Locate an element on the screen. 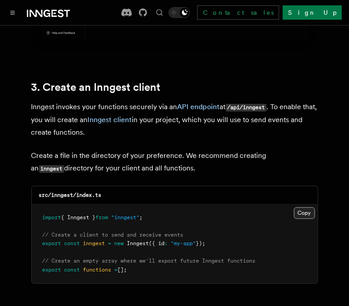 Image resolution: width=349 pixels, height=306 pixels. button: Find something... is located at coordinates (159, 13).